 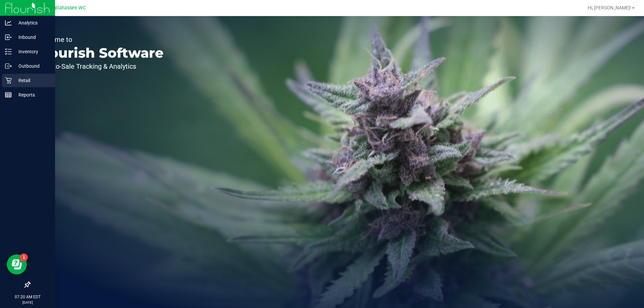 What do you see at coordinates (27, 297) in the screenshot?
I see `p: 07:20 AM EDT` at bounding box center [27, 297].